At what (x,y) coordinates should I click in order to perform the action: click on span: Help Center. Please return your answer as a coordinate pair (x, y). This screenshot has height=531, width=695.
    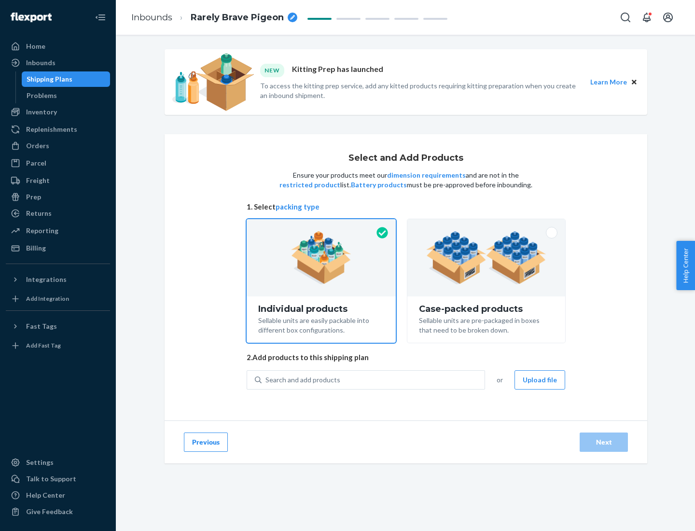
    Looking at the image, I should click on (685, 265).